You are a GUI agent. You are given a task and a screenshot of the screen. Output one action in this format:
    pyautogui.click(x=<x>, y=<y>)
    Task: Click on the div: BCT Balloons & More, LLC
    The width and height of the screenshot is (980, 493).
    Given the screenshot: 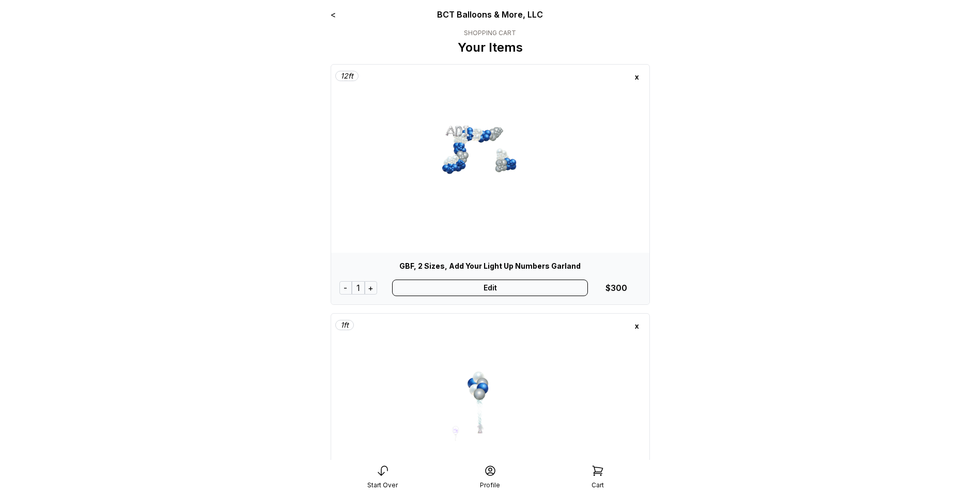 What is the action you would take?
    pyautogui.click(x=490, y=14)
    